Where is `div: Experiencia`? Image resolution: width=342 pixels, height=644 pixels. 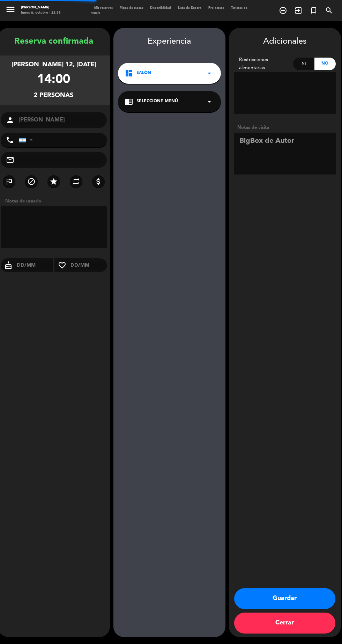 div: Experiencia is located at coordinates (169, 41).